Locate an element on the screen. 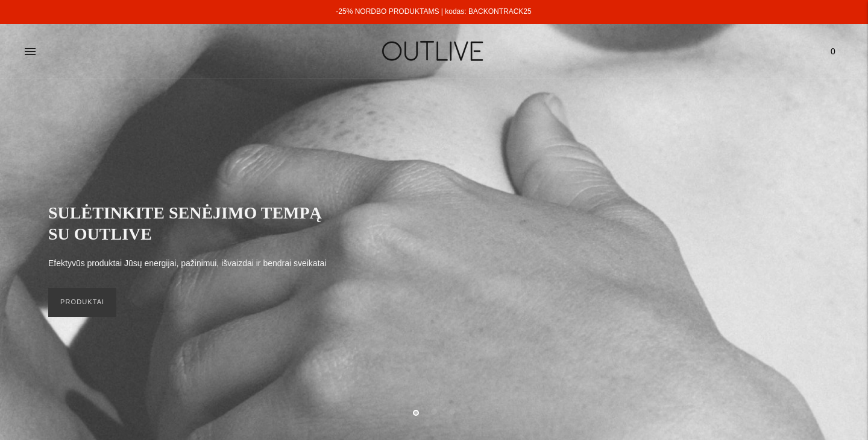 Image resolution: width=868 pixels, height=440 pixels. a: PRODUKTAI is located at coordinates (82, 302).